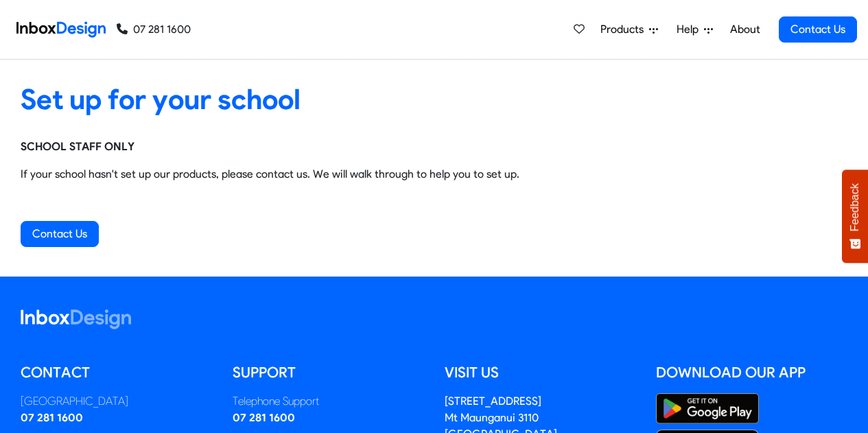  Describe the element at coordinates (434, 99) in the screenshot. I see `heading: Set up for your school` at that location.